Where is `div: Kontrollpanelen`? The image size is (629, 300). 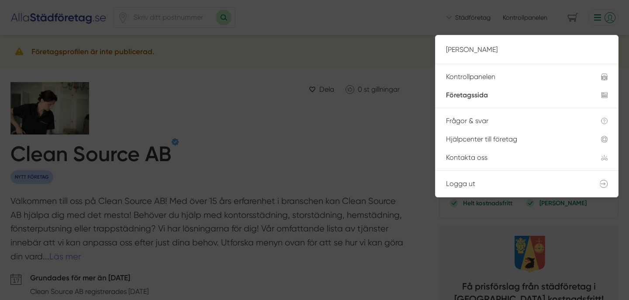
div: Kontrollpanelen is located at coordinates (513, 77).